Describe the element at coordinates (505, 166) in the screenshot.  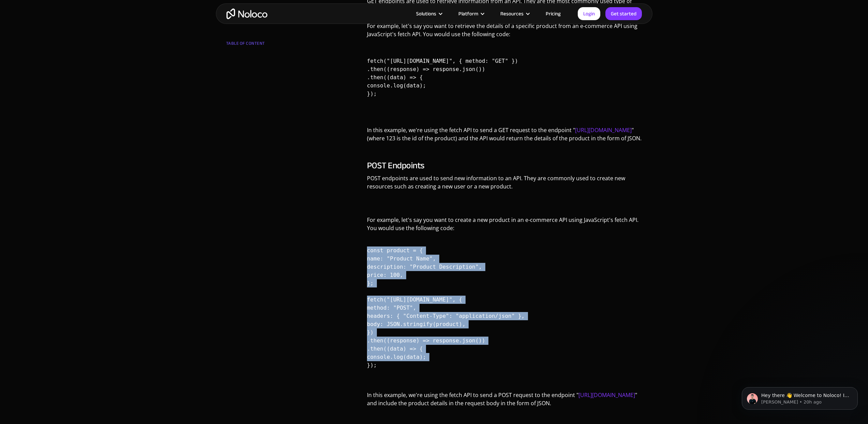
I see `h3: POST Endpoints` at that location.